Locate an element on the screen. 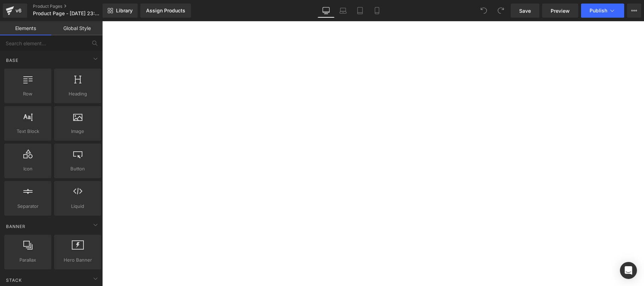 The height and width of the screenshot is (286, 644). span: Save is located at coordinates (525, 11).